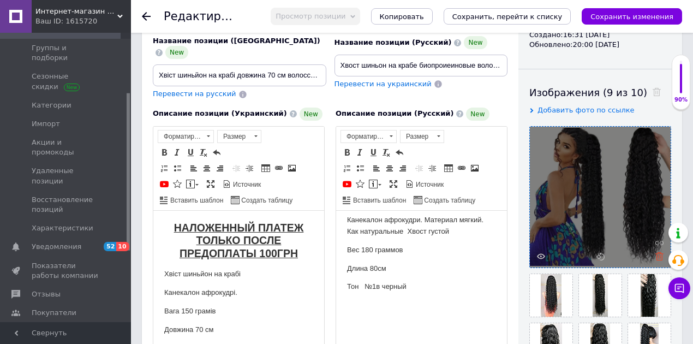 The image size is (693, 344). What do you see at coordinates (66, 53) in the screenshot?
I see `span: Группы и подборки` at bounding box center [66, 53].